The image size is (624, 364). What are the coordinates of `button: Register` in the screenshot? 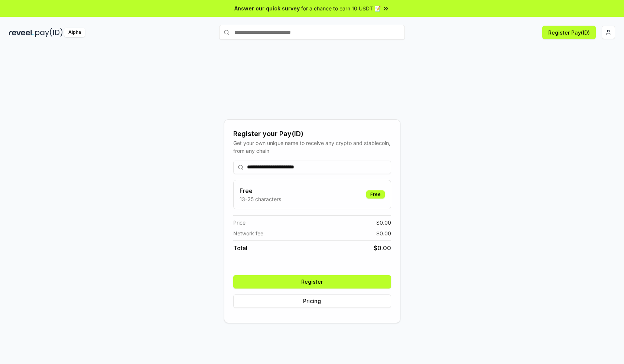 It's located at (312, 281).